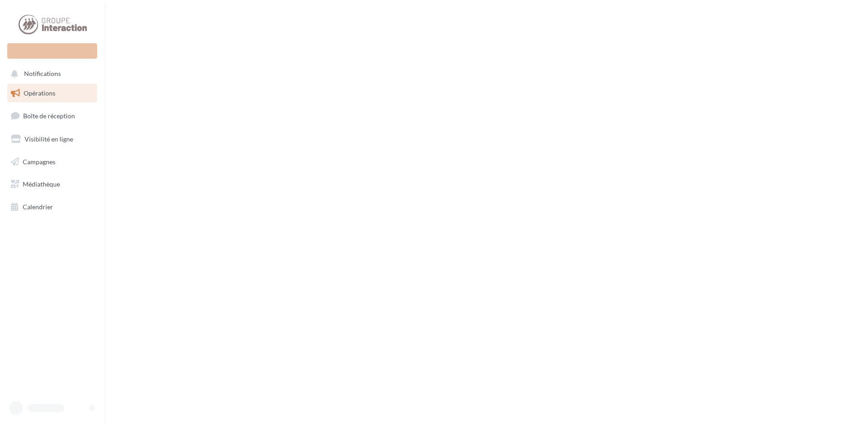 The height and width of the screenshot is (424, 868). I want to click on span: Opérations, so click(40, 92).